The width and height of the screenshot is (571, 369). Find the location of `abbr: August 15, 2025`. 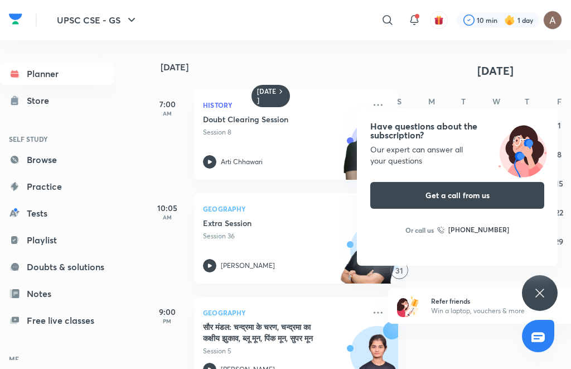

abbr: August 15, 2025 is located at coordinates (559, 183).